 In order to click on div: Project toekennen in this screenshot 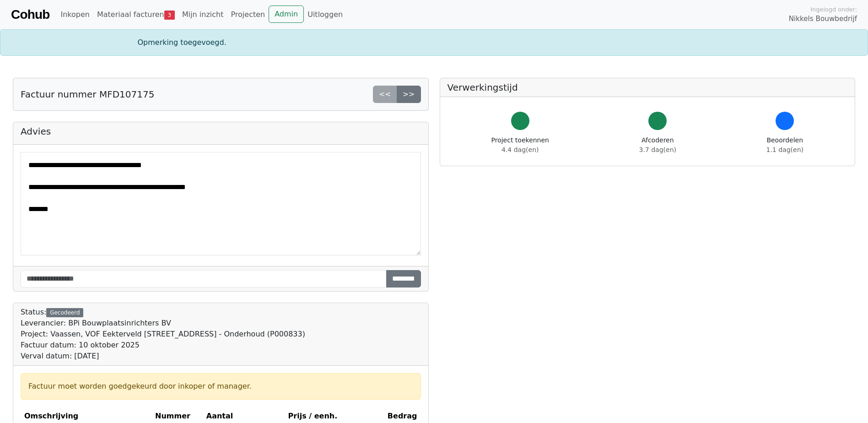, I will do `click(520, 145)`.